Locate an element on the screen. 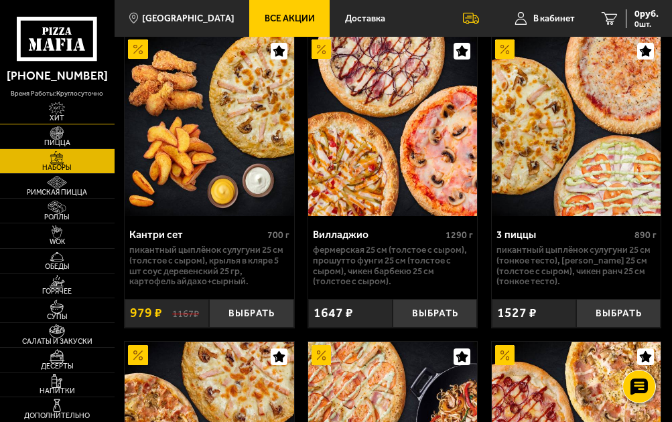 The height and width of the screenshot is (422, 672). div: 3 пиццы is located at coordinates (563, 235).